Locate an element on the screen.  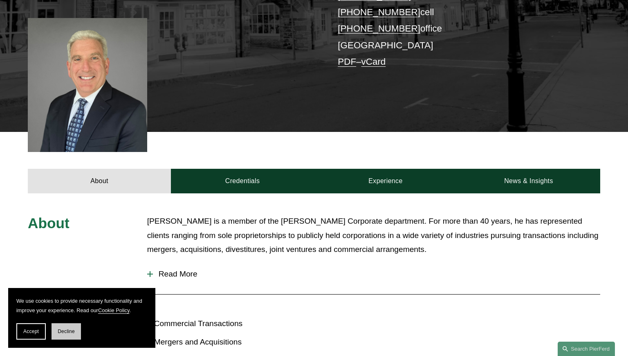
a: News & Insights is located at coordinates (529, 181).